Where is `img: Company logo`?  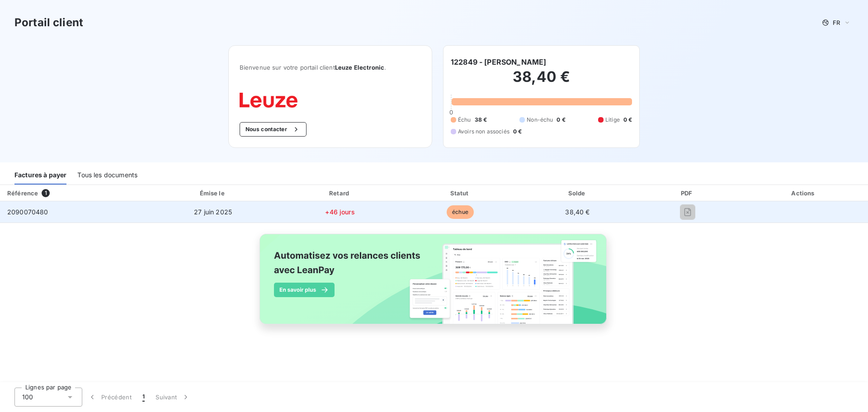
img: Company logo is located at coordinates (269, 100).